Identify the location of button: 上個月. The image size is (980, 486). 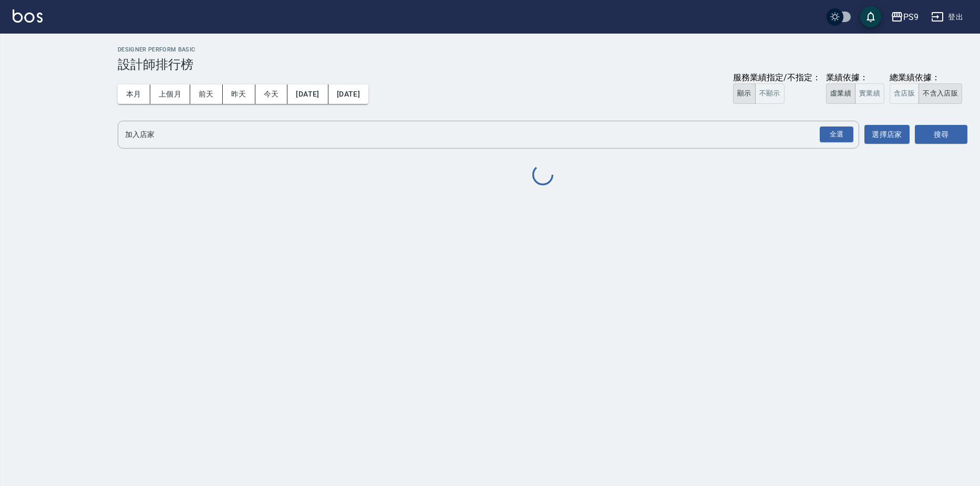
(170, 94).